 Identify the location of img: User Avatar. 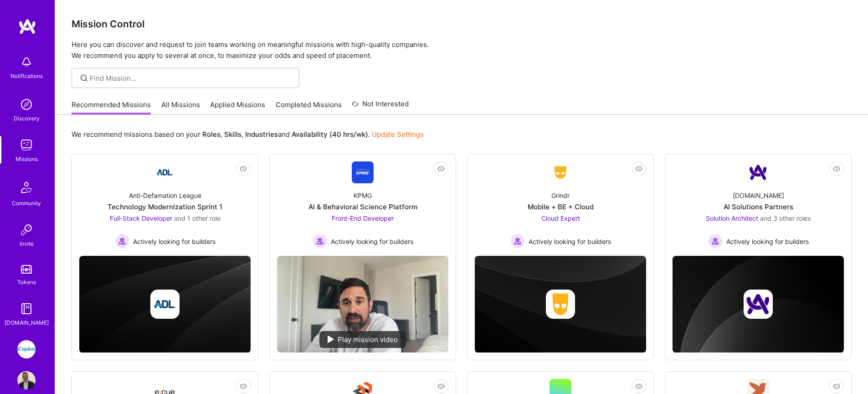
(26, 380).